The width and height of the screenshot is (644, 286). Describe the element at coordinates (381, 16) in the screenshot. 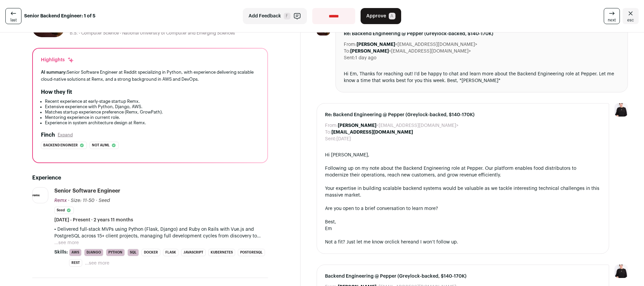

I see `button: Approve A` at that location.